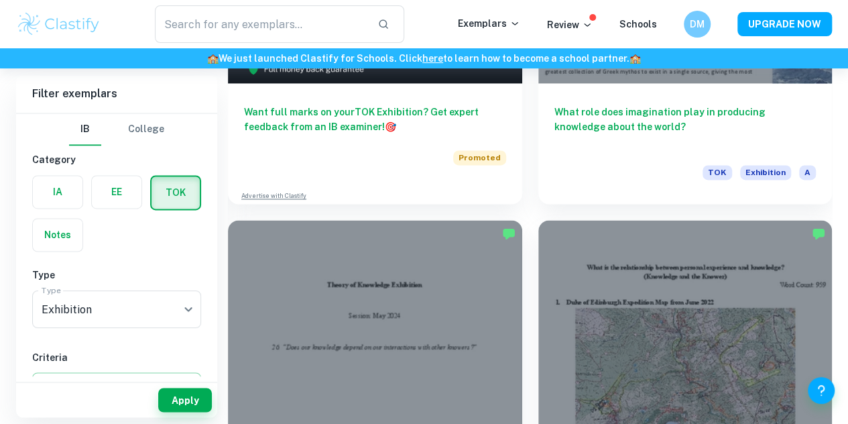 The width and height of the screenshot is (848, 424). What do you see at coordinates (807, 172) in the screenshot?
I see `span: A` at bounding box center [807, 172].